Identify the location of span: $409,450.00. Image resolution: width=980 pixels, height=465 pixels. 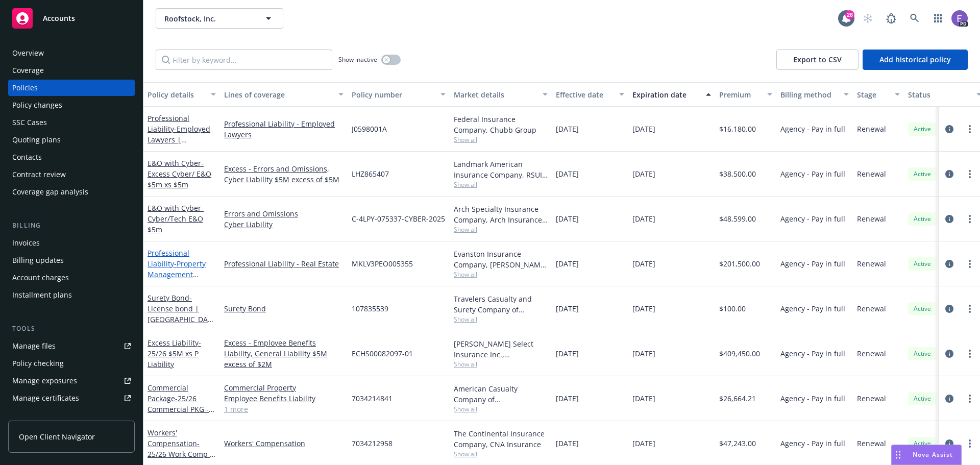
(740, 353).